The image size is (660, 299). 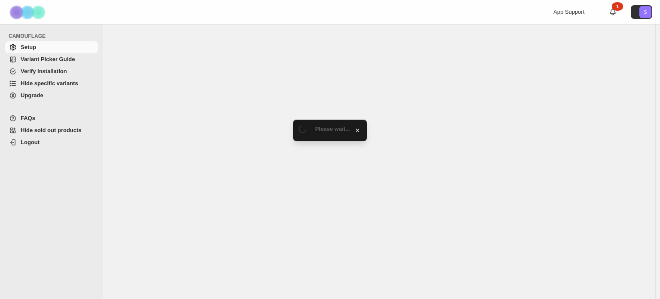 What do you see at coordinates (52, 142) in the screenshot?
I see `a: Logout` at bounding box center [52, 142].